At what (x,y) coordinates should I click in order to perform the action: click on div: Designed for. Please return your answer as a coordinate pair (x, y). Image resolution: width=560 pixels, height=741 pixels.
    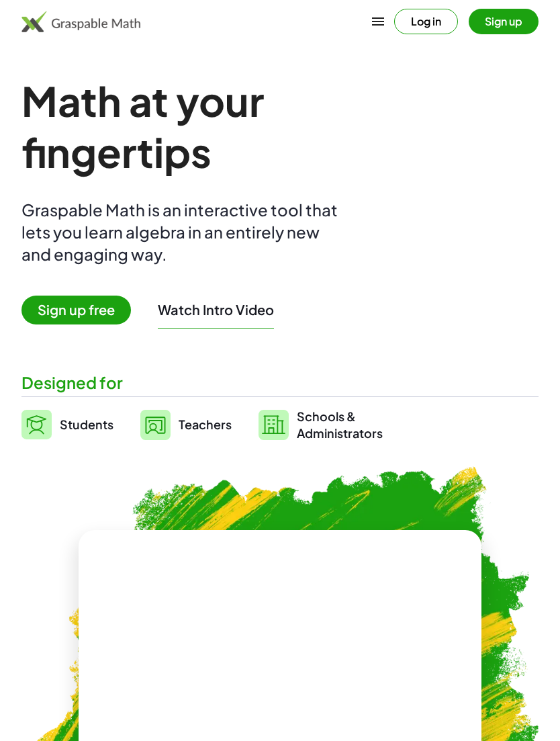
    Looking at the image, I should click on (280, 382).